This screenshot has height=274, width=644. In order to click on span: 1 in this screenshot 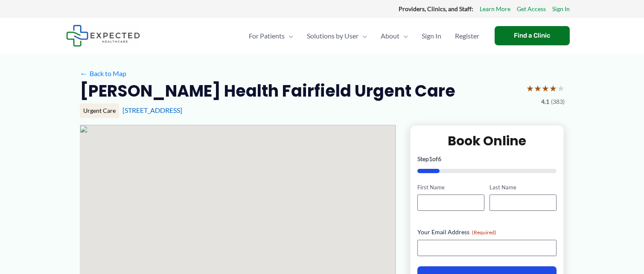, I will do `click(431, 159)`.